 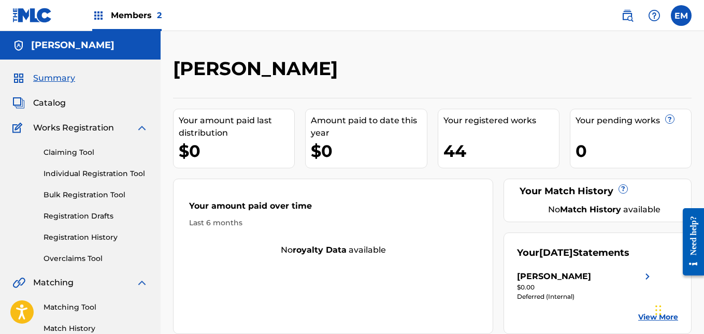 What do you see at coordinates (19, 128) in the screenshot?
I see `img: Works Registration` at bounding box center [19, 128].